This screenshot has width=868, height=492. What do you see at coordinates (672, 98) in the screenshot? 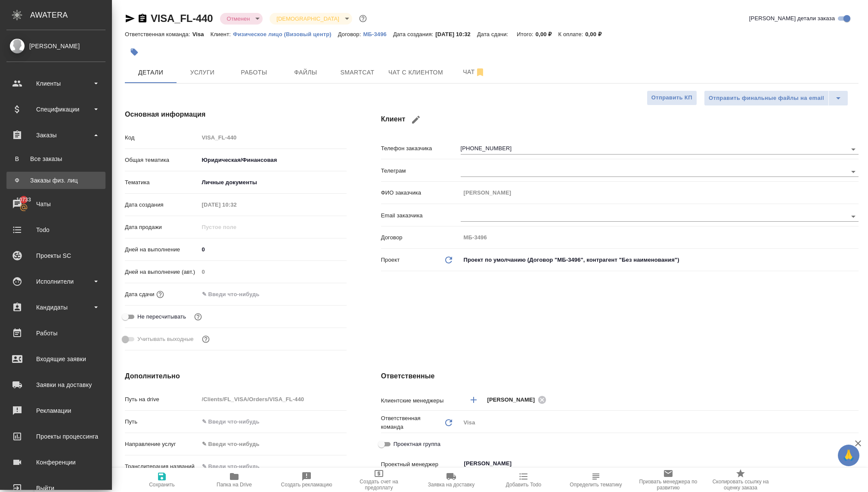
I see `span: Отправить КП` at bounding box center [672, 98].